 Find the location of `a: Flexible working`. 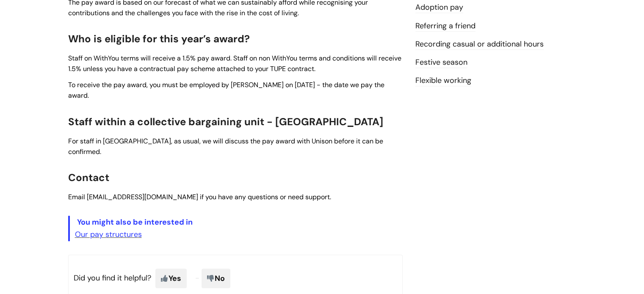

a: Flexible working is located at coordinates (443, 81).